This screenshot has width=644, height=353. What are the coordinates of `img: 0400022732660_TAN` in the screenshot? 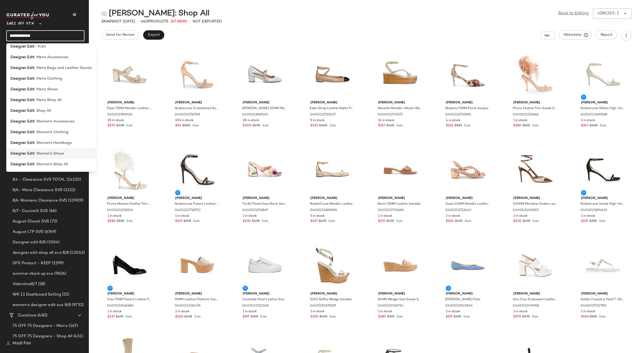 It's located at (400, 170).